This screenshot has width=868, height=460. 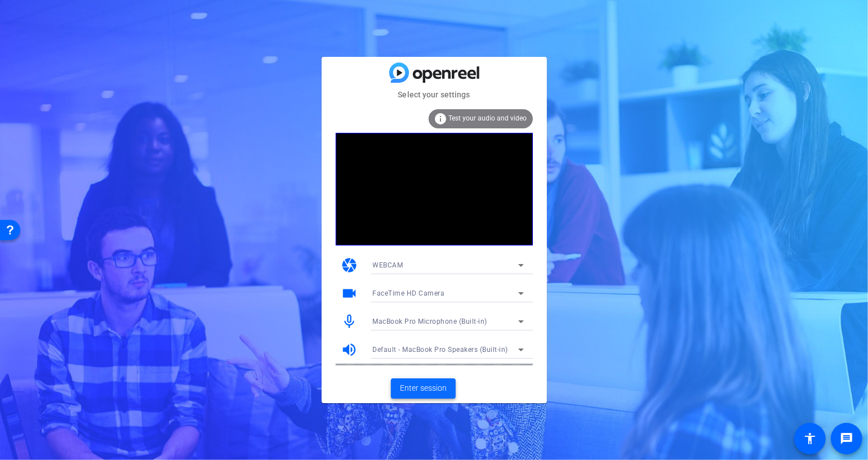 I want to click on span: FaceTime HD Camera, so click(x=409, y=293).